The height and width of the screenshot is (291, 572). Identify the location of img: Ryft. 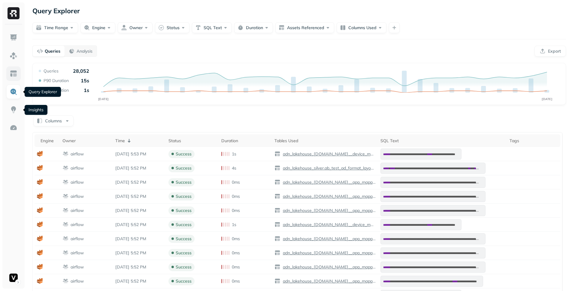
(14, 13).